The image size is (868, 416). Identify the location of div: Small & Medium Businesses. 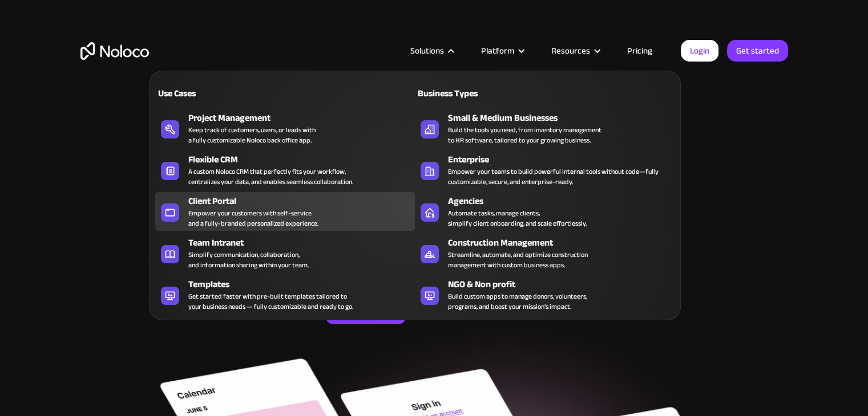
(564, 118).